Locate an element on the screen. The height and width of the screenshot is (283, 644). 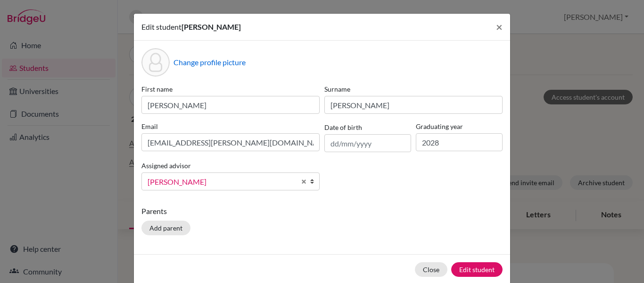
button: Edit student is located at coordinates (477, 269).